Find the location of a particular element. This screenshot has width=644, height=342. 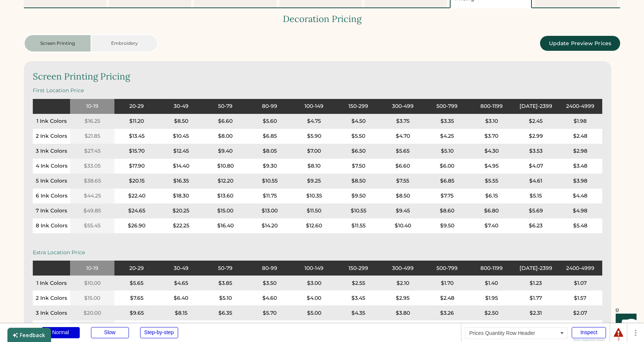

div: Inspect is located at coordinates (589, 333).